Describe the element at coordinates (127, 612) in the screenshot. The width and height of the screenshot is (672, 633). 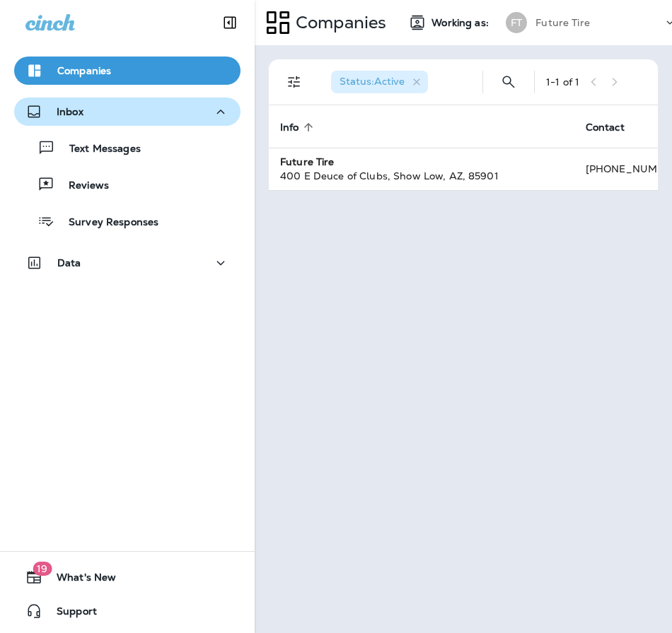
I see `button: Support` at that location.